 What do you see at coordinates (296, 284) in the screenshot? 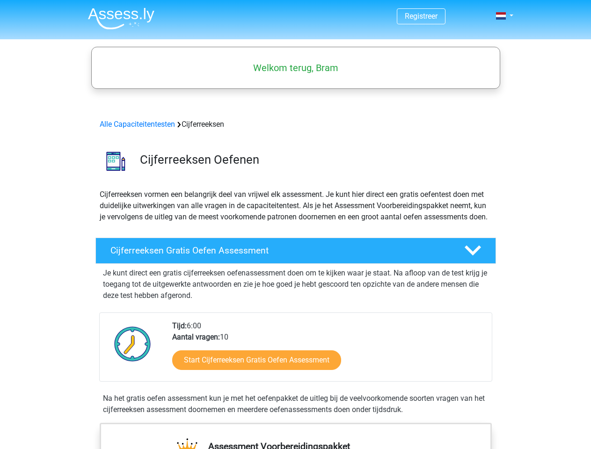
I see `p: Je kunt direct een gratis cijferreeksen oefenassessment doen om te kijken waar je staat. Na afloo...` at bounding box center [296, 284].